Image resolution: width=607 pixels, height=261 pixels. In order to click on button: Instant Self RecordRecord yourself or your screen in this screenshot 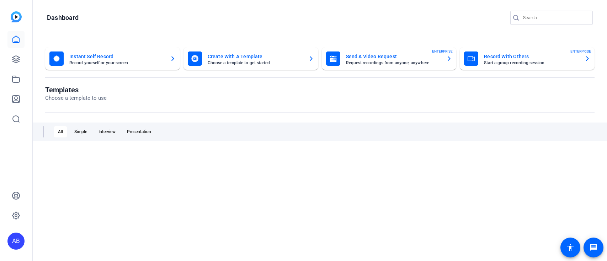, I will do `click(112, 59)`.